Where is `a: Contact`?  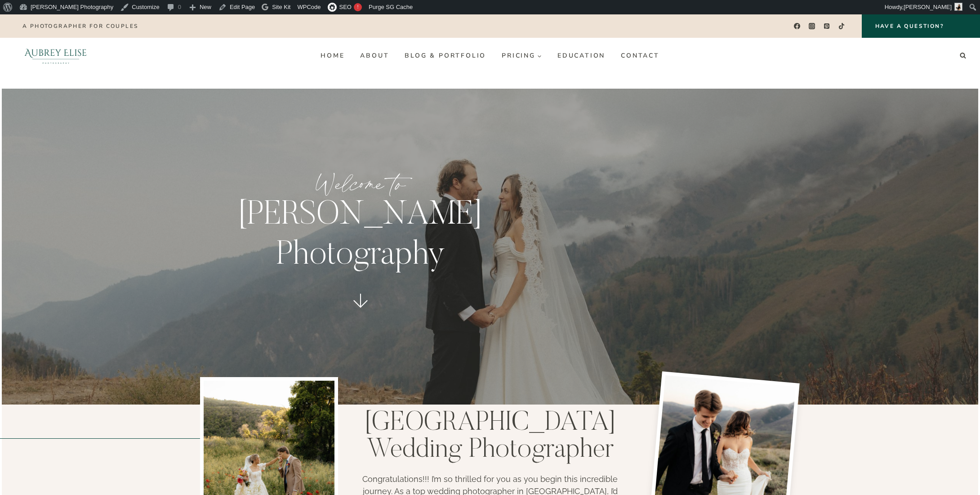
a: Contact is located at coordinates (640, 56).